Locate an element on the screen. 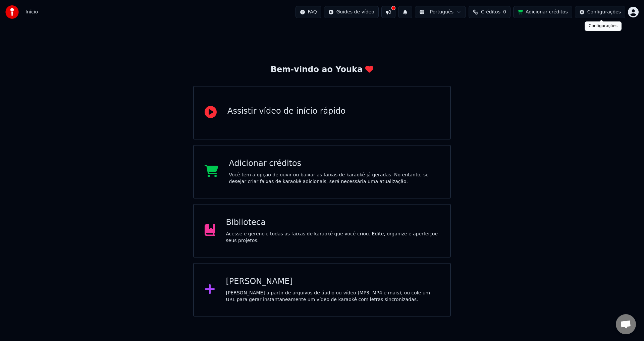 This screenshot has width=644, height=341. div: Acesse e gerencie todas as faixas de karaokê que você criou. Edite, organize e aperfeiçoe seus pr... is located at coordinates (333, 237).